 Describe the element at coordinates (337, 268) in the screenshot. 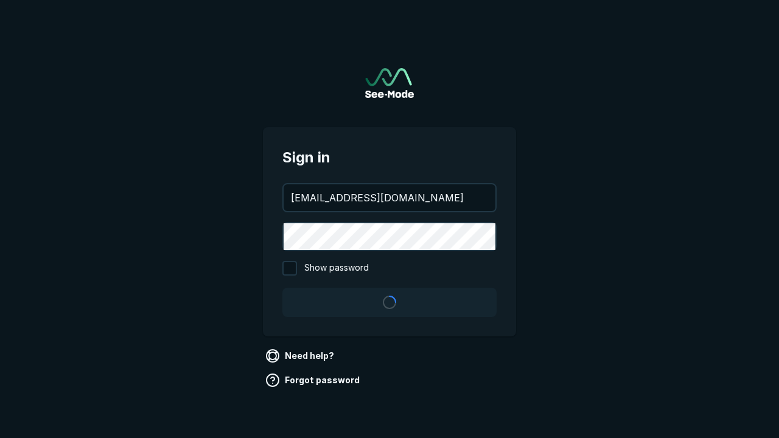

I see `span: Show password` at that location.